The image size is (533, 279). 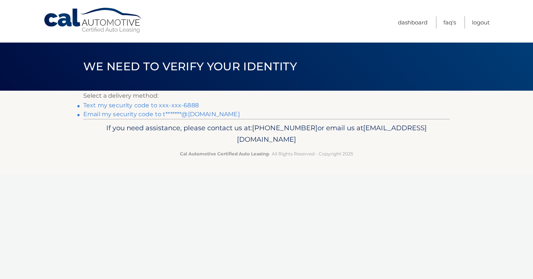 I want to click on span: We need to verify your identity, so click(x=190, y=66).